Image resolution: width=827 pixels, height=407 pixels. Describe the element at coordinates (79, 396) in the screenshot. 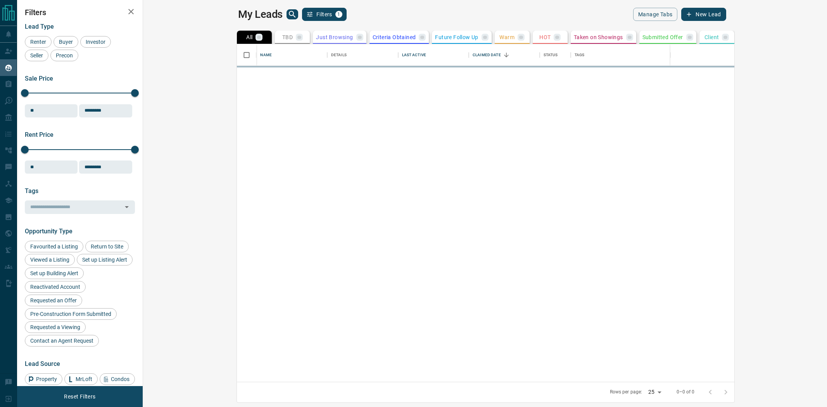

I see `button: Reset Filters` at that location.